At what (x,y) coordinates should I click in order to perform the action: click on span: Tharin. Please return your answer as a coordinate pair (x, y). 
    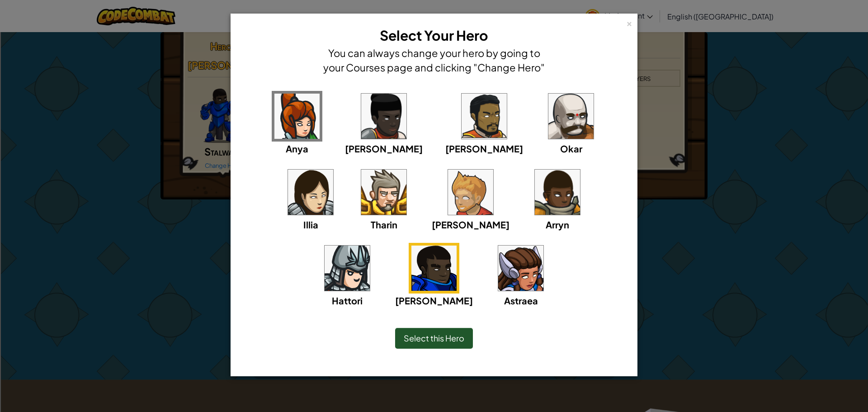
    Looking at the image, I should click on (384, 224).